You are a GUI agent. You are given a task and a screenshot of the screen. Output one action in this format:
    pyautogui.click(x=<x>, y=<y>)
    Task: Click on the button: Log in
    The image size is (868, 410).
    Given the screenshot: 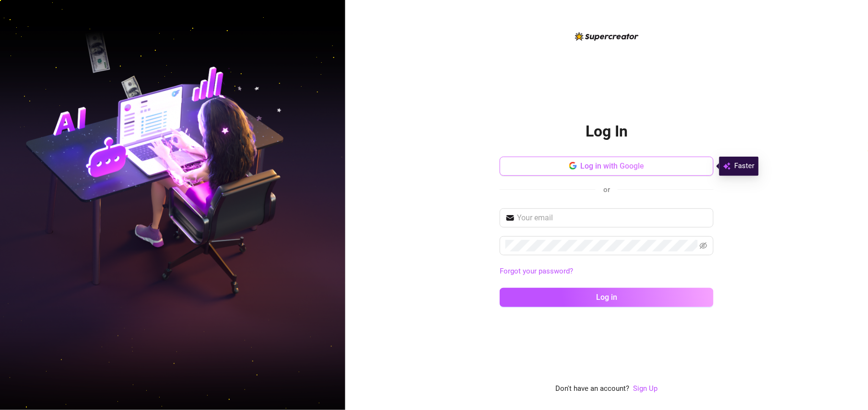 What is the action you would take?
    pyautogui.click(x=607, y=298)
    